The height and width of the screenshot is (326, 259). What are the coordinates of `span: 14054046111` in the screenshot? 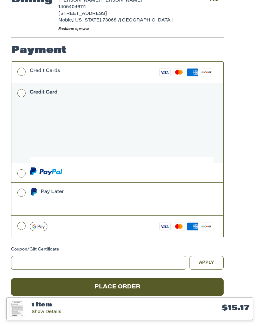 It's located at (72, 7).